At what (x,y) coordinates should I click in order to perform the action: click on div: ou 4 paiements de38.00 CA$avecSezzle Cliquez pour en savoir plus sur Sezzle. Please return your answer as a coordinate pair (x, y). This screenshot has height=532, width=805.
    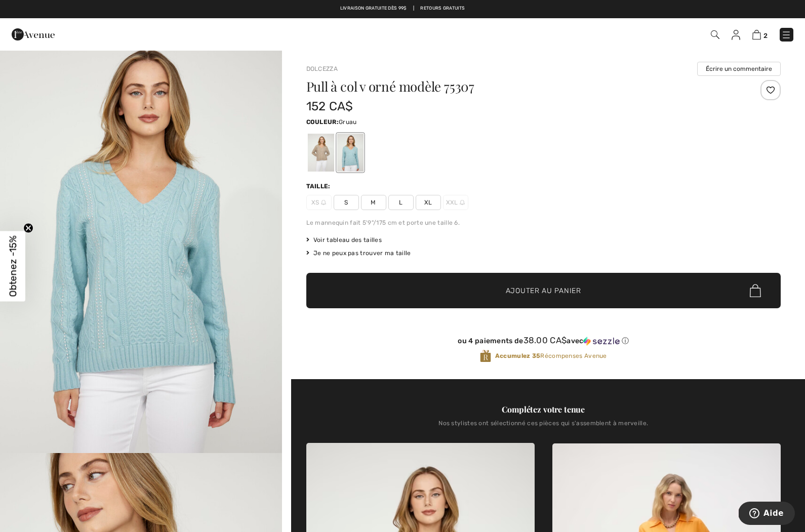
    Looking at the image, I should click on (544, 342).